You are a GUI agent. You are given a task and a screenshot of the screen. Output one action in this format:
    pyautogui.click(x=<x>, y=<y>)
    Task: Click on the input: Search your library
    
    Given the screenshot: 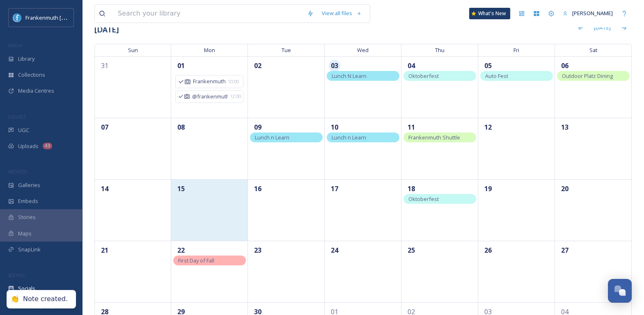 What is the action you would take?
    pyautogui.click(x=208, y=14)
    